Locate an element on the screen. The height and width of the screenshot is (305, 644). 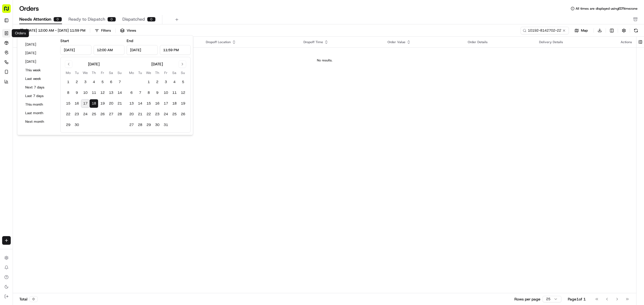
button: Next month is located at coordinates (39, 122).